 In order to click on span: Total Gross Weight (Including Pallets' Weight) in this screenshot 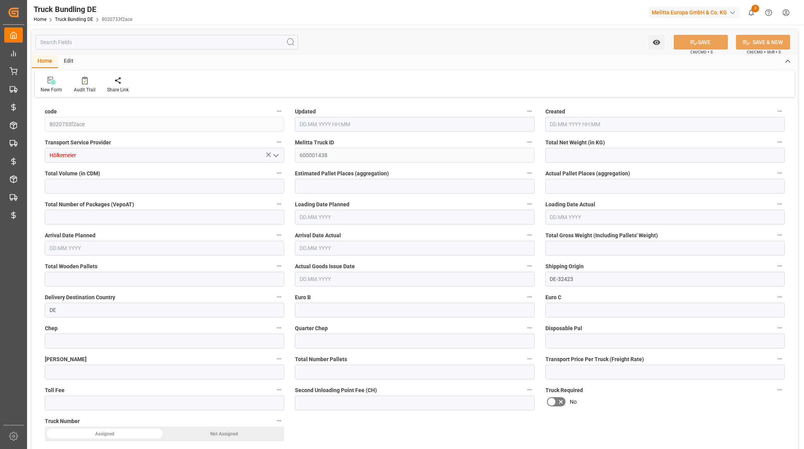, I will do `click(602, 235)`.